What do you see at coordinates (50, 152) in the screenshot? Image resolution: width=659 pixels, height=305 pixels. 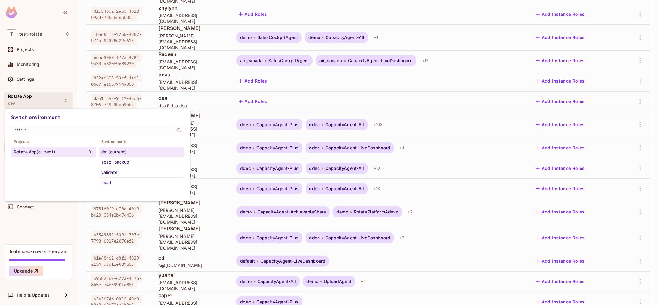 I see `div: Rotate App (current)` at bounding box center [50, 152].